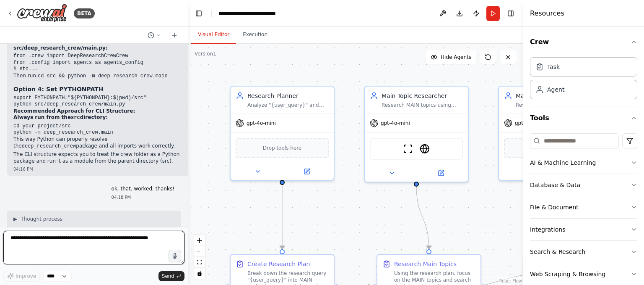 This screenshot has width=644, height=285. Describe the element at coordinates (511, 13) in the screenshot. I see `button: Hide right sidebar` at that location.